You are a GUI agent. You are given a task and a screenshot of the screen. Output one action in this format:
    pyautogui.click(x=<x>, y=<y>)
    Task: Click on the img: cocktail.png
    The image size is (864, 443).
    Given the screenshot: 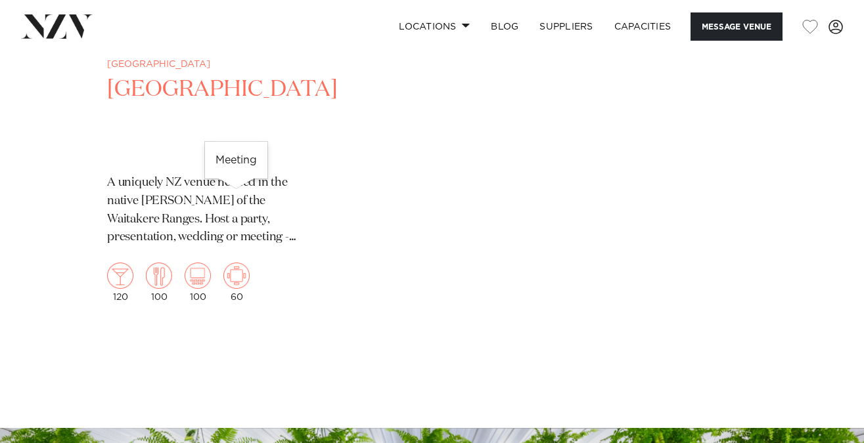 What is the action you would take?
    pyautogui.click(x=120, y=276)
    